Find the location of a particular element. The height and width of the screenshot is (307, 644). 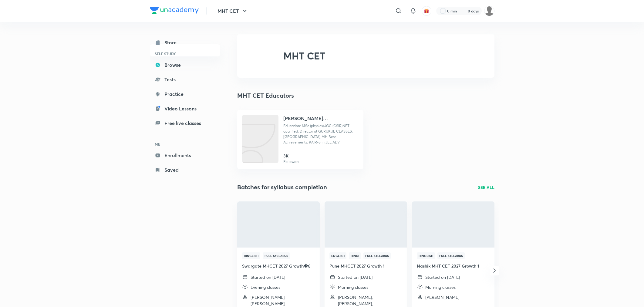

h4: Swargate MHCET 2027 Growth�6 is located at coordinates (278, 266).